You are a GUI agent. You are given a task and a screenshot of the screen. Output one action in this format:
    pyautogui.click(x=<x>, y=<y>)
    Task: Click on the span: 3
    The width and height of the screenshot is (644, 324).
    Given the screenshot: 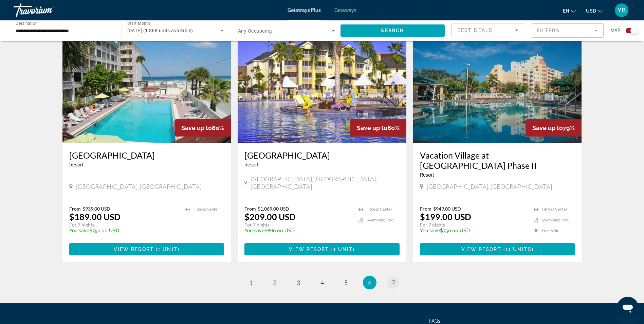 What is the action you would take?
    pyautogui.click(x=298, y=283)
    